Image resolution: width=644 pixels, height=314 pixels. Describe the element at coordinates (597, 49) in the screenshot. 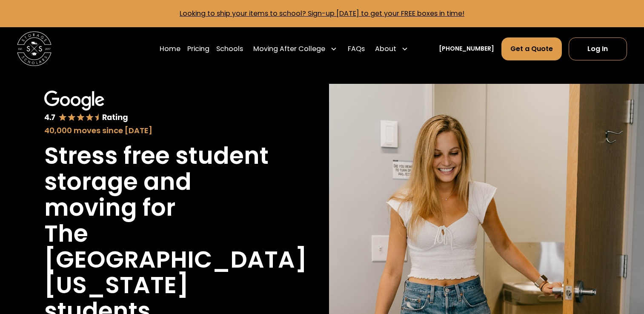

I see `a: Log In` at that location.